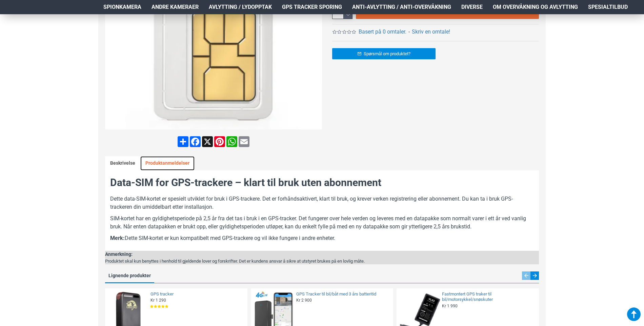 The height and width of the screenshot is (326, 644). I want to click on a: Skriv en omtale!, so click(431, 32).